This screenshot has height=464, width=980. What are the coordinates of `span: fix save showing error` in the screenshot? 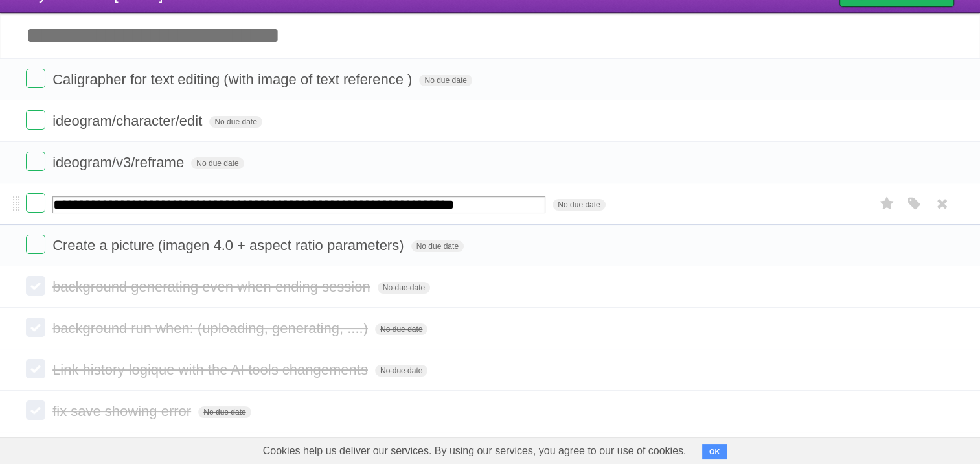 It's located at (123, 411).